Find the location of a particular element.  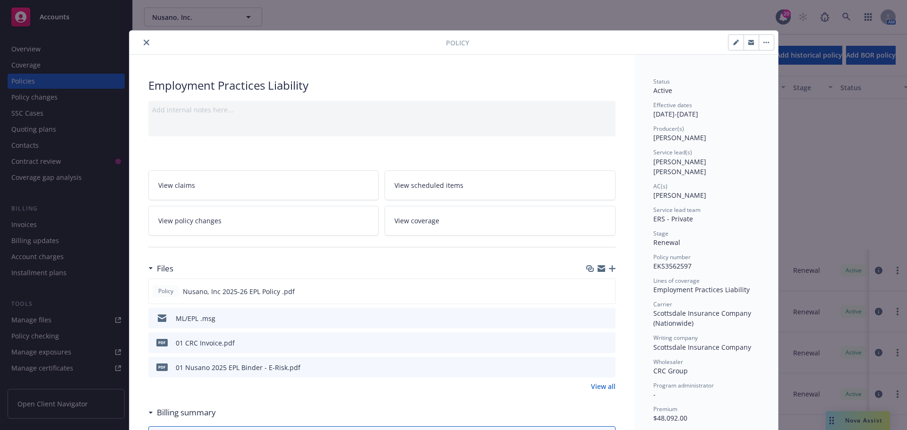

span: Policy number is located at coordinates (671, 257).